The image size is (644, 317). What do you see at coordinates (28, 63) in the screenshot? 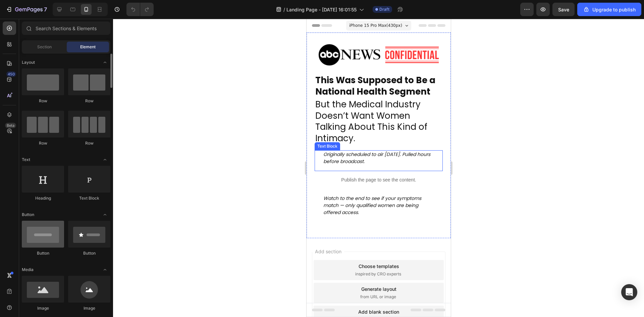
I see `span: Layout` at bounding box center [28, 63].